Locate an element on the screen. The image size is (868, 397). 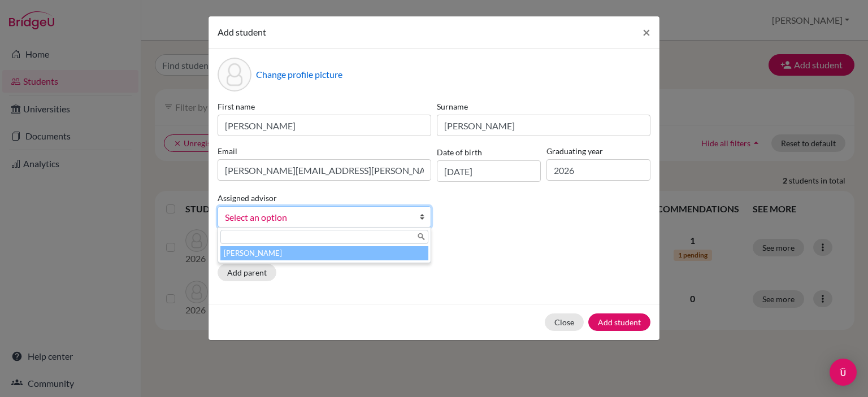
button: Add student is located at coordinates (619, 321).